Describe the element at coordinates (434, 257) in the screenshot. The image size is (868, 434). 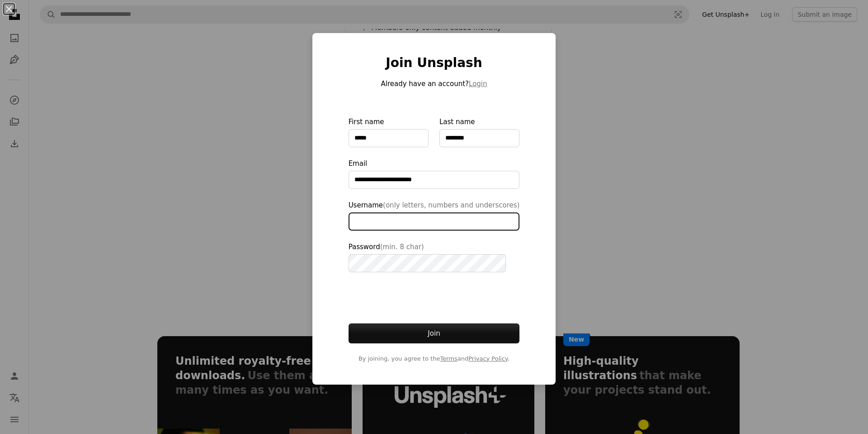
I see `label: Password` at that location.